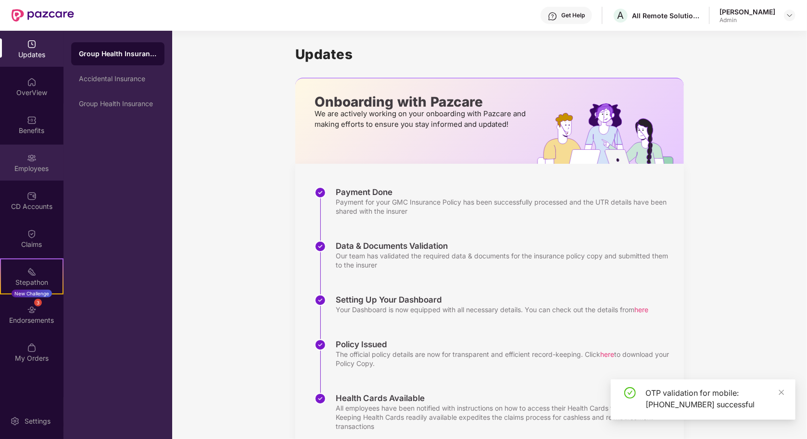 The width and height of the screenshot is (807, 439). I want to click on p: Onboarding with Pazcare, so click(421, 102).